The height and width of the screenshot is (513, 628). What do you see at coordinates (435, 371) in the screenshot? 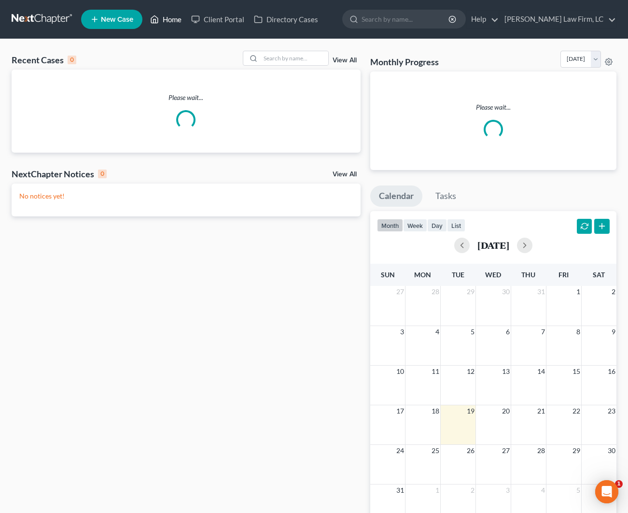
I see `span: 11` at bounding box center [435, 371].